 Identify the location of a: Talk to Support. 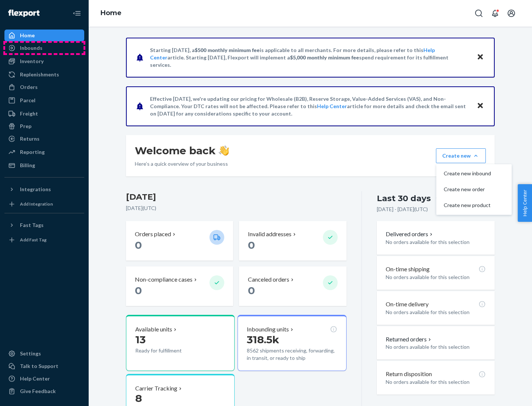
(44, 366).